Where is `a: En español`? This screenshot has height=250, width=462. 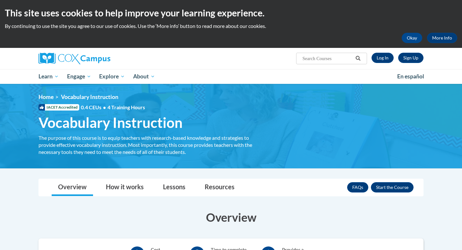
a: En español is located at coordinates (411, 76).